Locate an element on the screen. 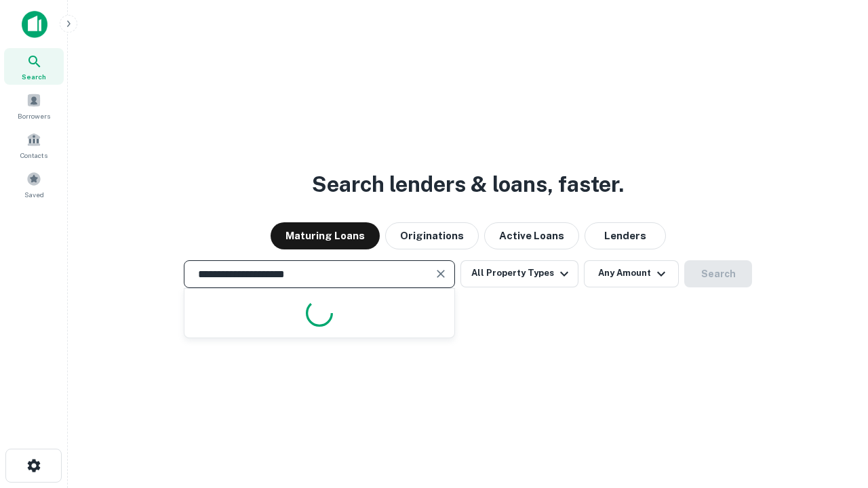  img: capitalize-icon.png is located at coordinates (35, 24).